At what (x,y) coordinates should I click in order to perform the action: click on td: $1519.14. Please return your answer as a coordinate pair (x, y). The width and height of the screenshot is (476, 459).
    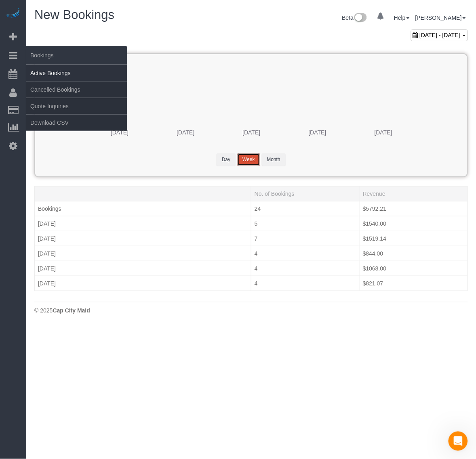
    Looking at the image, I should click on (414, 238).